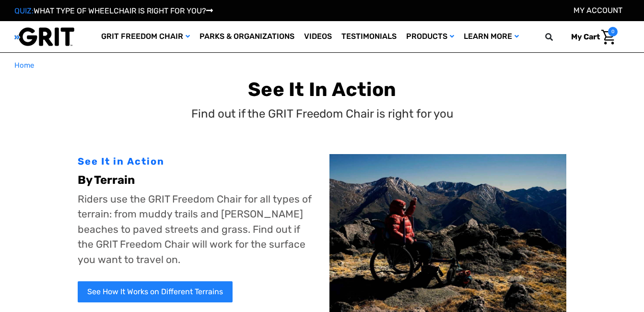 This screenshot has height=312, width=644. Describe the element at coordinates (114, 11) in the screenshot. I see `a: QUIZ:WHAT TYPE OF WHEELCHAIR IS RIGHT FOR YOU?` at that location.